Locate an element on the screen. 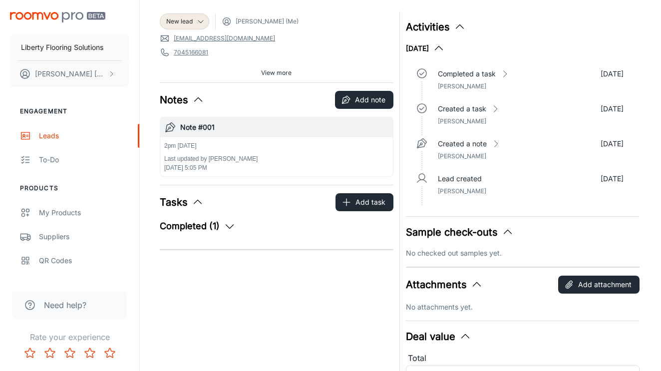  p: Created a note is located at coordinates (462, 144).